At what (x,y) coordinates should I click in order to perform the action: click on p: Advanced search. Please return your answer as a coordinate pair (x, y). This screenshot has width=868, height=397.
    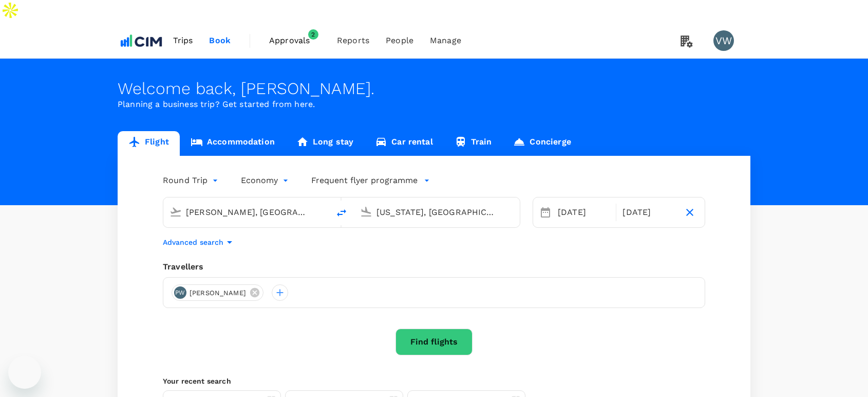
    Looking at the image, I should click on (193, 242).